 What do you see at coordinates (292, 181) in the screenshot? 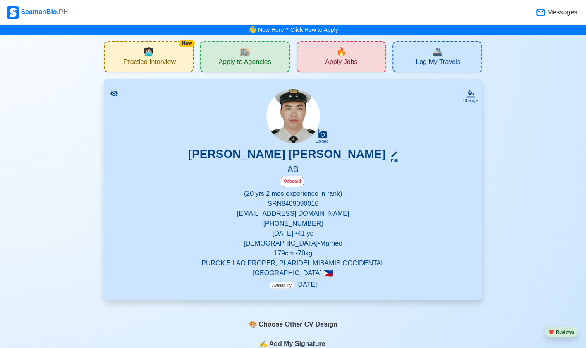
I see `div: Onboard` at bounding box center [292, 181].